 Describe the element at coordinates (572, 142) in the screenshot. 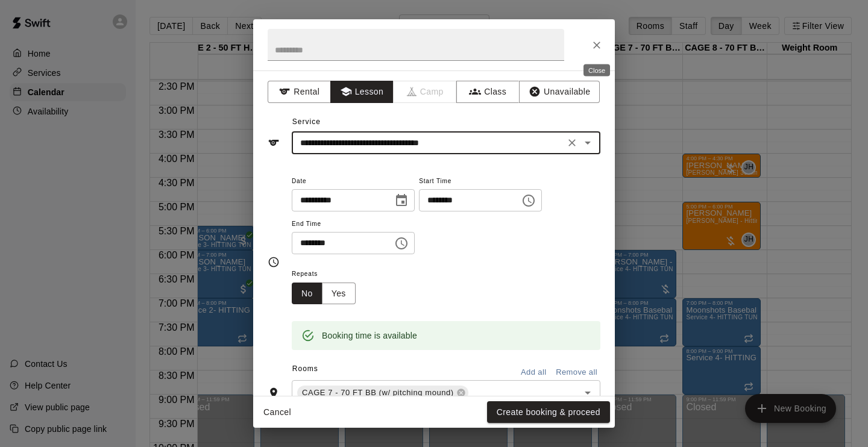

I see `button: Clear` at that location.